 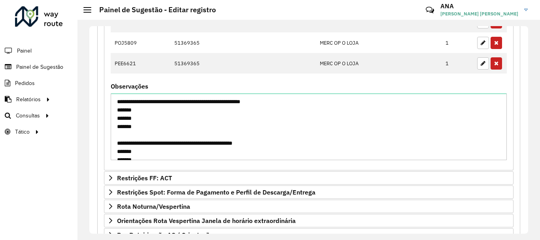 What do you see at coordinates (144, 178) in the screenshot?
I see `span: Restrições FF: ACT` at bounding box center [144, 178].